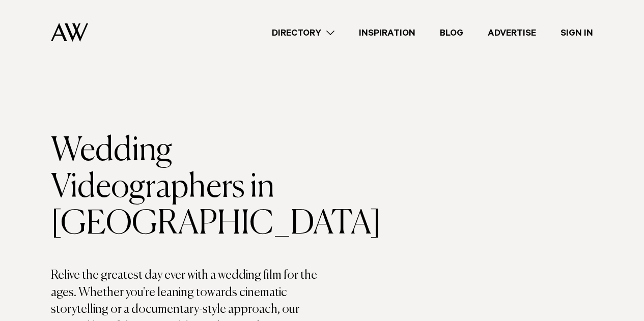 The height and width of the screenshot is (321, 644). What do you see at coordinates (577, 33) in the screenshot?
I see `a: Sign In` at bounding box center [577, 33].